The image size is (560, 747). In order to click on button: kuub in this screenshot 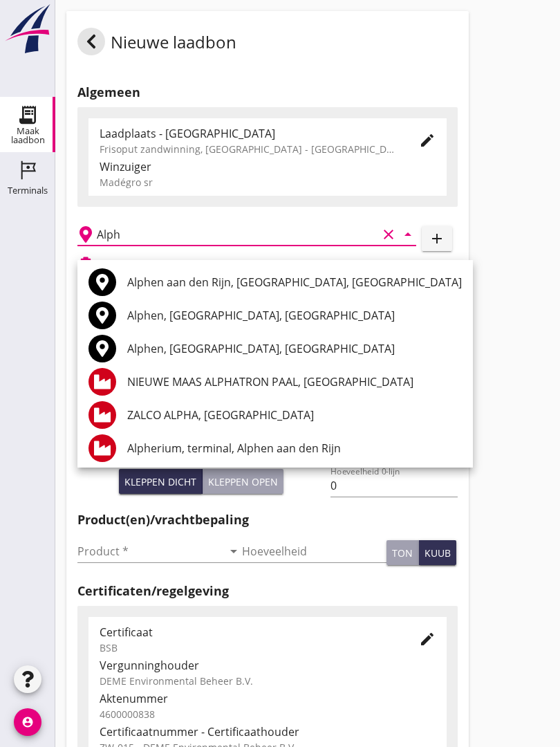, I will do `click(438, 553)`.